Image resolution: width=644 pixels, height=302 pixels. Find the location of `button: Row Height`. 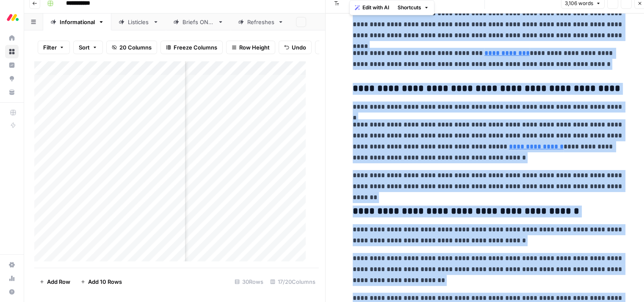

button: Row Height is located at coordinates (251, 48).